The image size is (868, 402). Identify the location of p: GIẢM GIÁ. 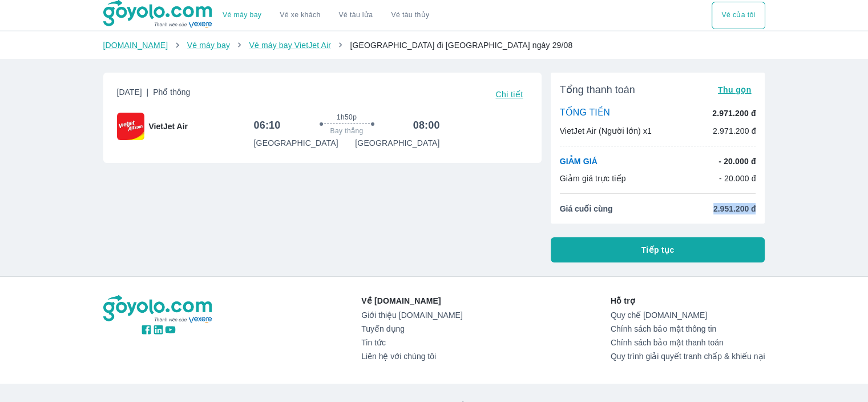
(578, 161).